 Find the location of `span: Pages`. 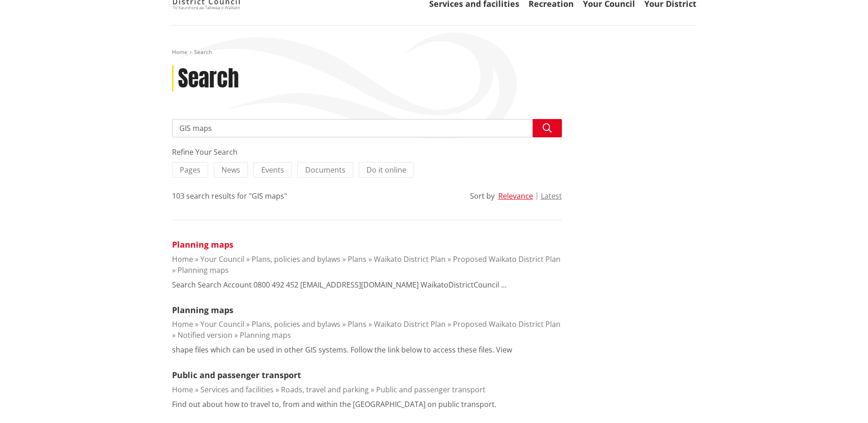

span: Pages is located at coordinates (190, 169).